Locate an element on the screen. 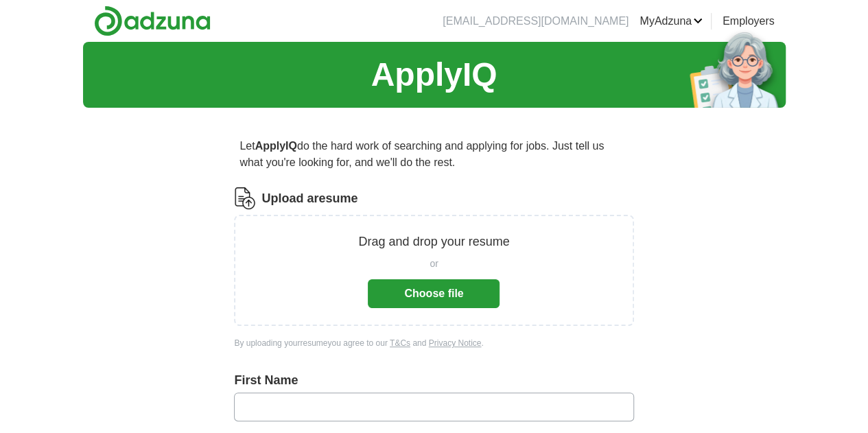 The image size is (868, 433). a: Privacy Notice is located at coordinates (455, 343).